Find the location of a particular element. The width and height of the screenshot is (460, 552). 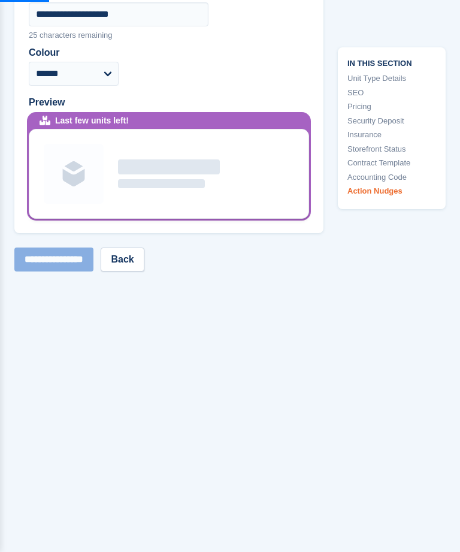

a: Action Nudges is located at coordinates (392, 191).